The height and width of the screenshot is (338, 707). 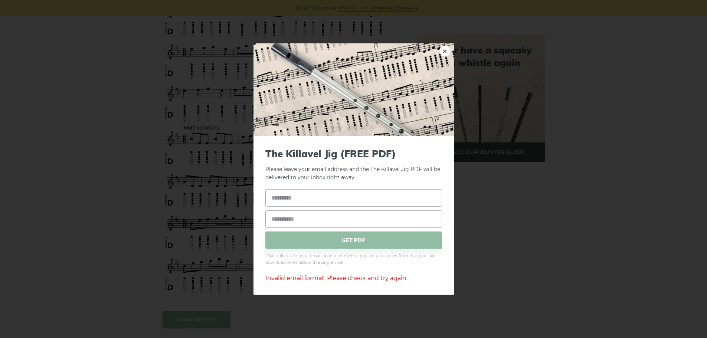 What do you see at coordinates (354, 153) in the screenshot?
I see `span: The Killavel Jig (FREE PDF)` at bounding box center [354, 153].